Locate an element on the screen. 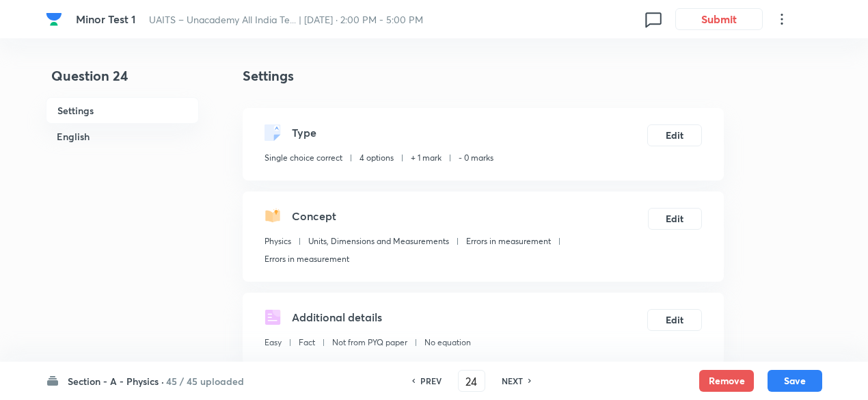  img: Company Logo is located at coordinates (54, 19).